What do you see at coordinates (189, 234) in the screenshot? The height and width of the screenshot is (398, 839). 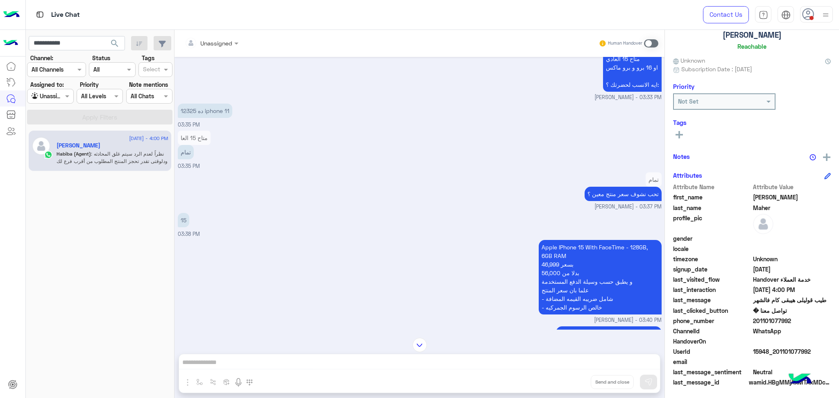 I see `span: 03:38 PM` at bounding box center [189, 234].